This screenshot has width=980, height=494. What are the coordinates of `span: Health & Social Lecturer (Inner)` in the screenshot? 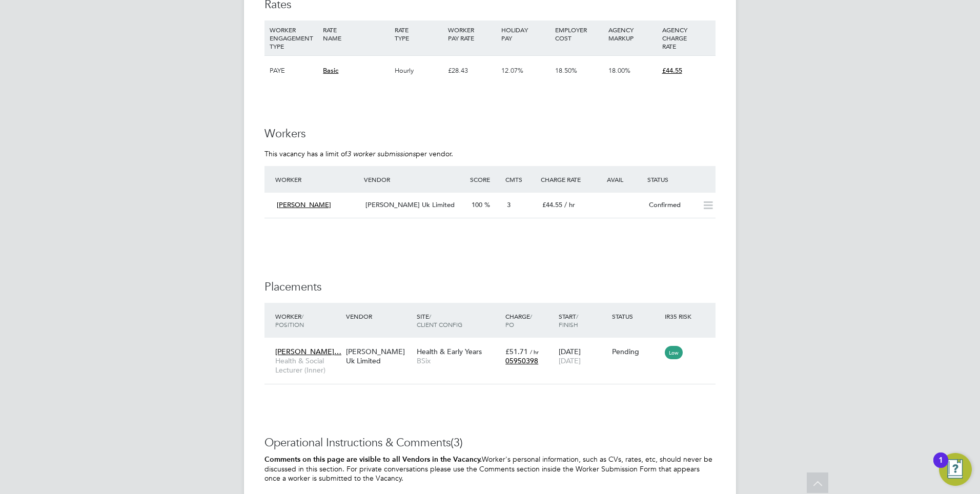 It's located at (308, 365).